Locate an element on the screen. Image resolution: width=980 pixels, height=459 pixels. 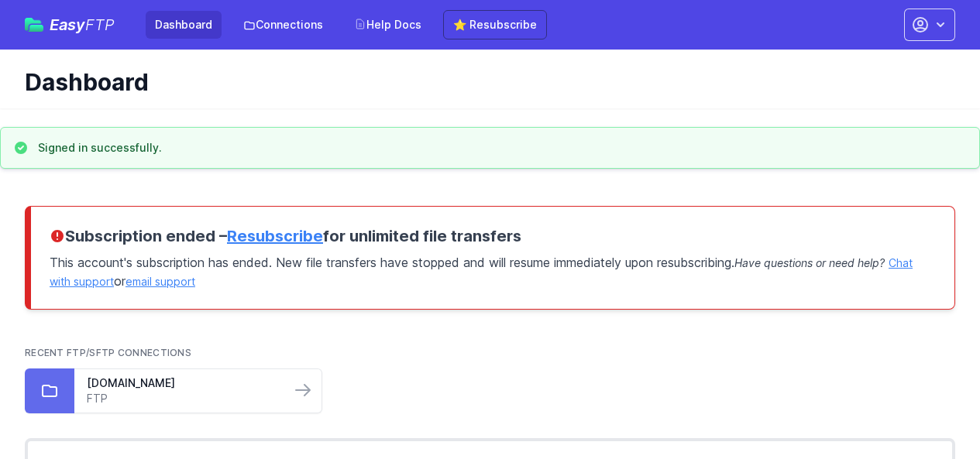
p: This account's subscription has ended. New file transfers have stopped and will resume immediatel... is located at coordinates (493, 269).